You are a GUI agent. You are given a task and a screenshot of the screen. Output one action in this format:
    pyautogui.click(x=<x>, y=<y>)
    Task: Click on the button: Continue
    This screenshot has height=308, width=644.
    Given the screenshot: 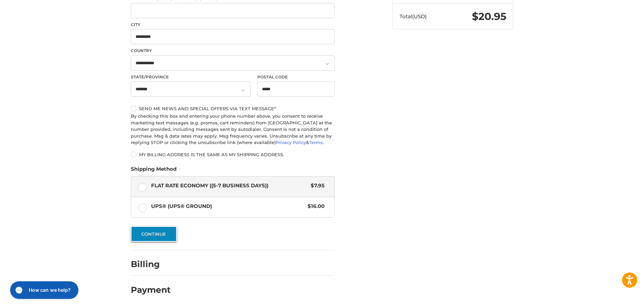 What is the action you would take?
    pyautogui.click(x=154, y=234)
    